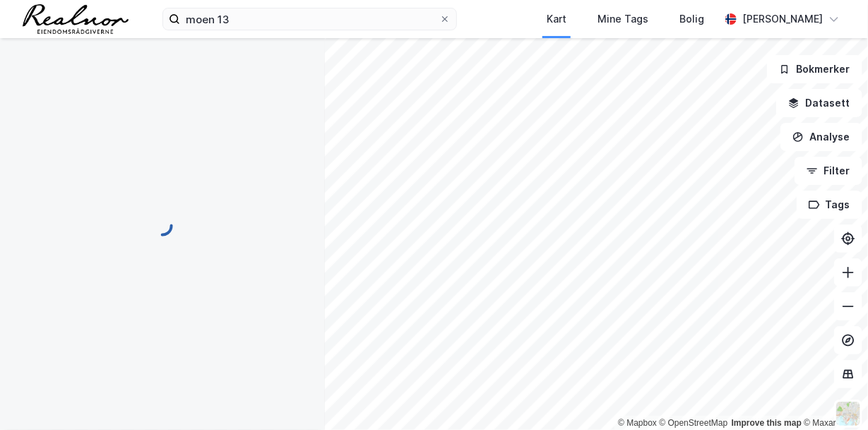 This screenshot has width=868, height=430. I want to click on div: Bolig, so click(691, 19).